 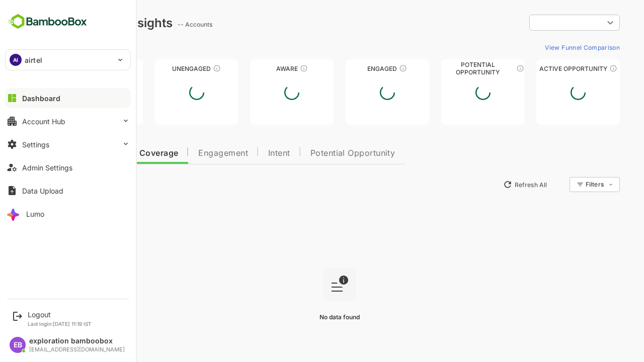 I want to click on button: Account Hub, so click(x=68, y=121).